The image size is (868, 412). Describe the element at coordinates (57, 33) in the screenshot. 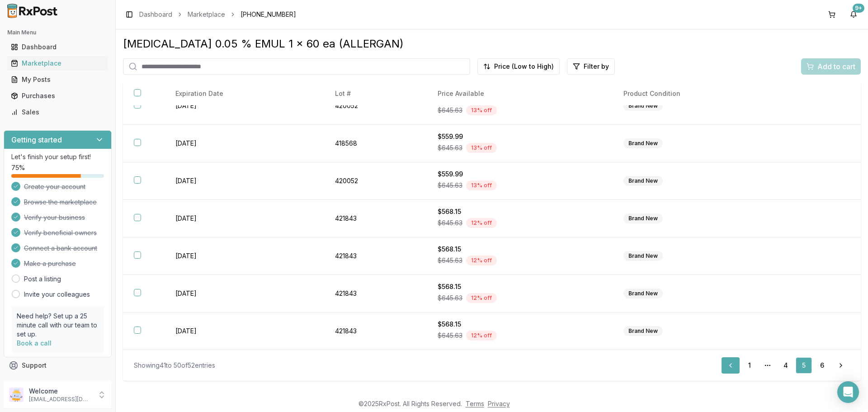

I see `h2: Main Menu` at that location.